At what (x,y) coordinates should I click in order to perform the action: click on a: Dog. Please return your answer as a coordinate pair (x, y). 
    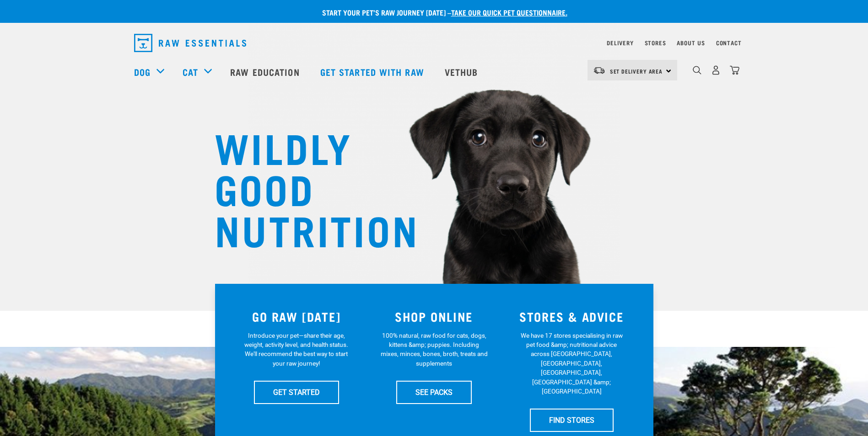
    Looking at the image, I should click on (142, 71).